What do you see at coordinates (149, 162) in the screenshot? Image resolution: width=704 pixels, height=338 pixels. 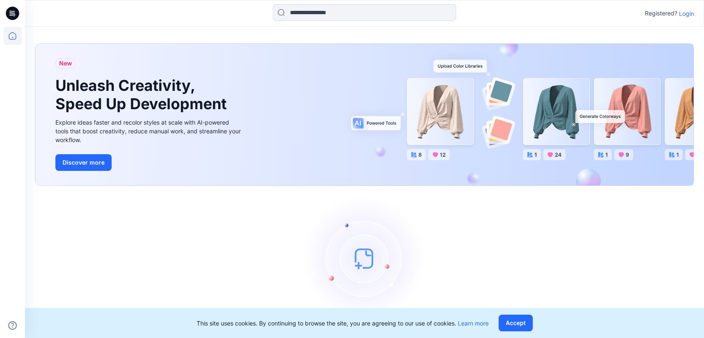 I see `a: Discover more` at bounding box center [149, 162].